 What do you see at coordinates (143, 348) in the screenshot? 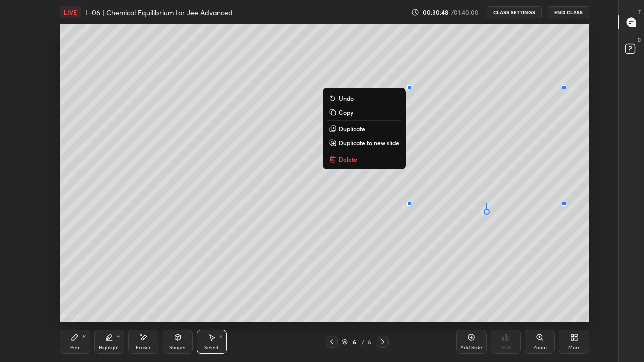
I see `div: Eraser` at bounding box center [143, 348].